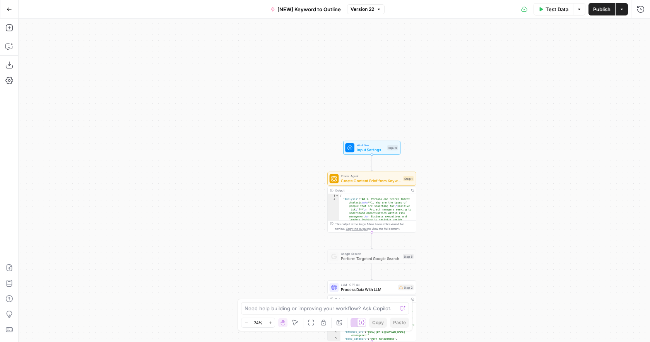 This screenshot has height=342, width=650. Describe the element at coordinates (371, 256) in the screenshot. I see `div: Google SearchPerform Targeted Google SearchStep 5` at that location.